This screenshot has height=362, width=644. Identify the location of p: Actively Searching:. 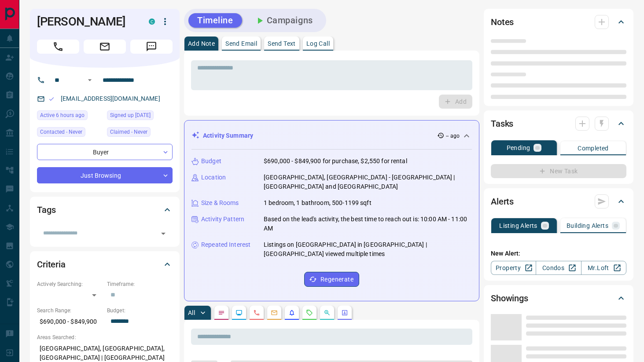
(69, 285).